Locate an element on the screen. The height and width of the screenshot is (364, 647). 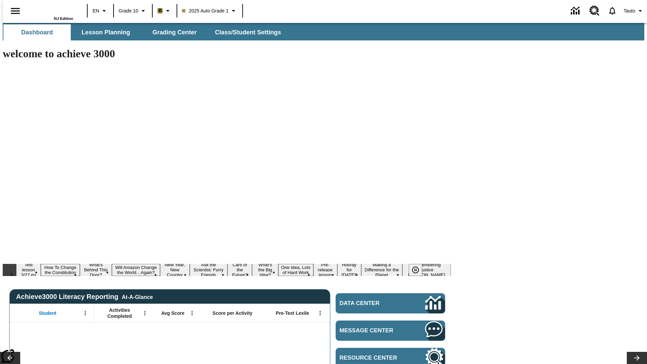
span: Tauto is located at coordinates (629, 11).